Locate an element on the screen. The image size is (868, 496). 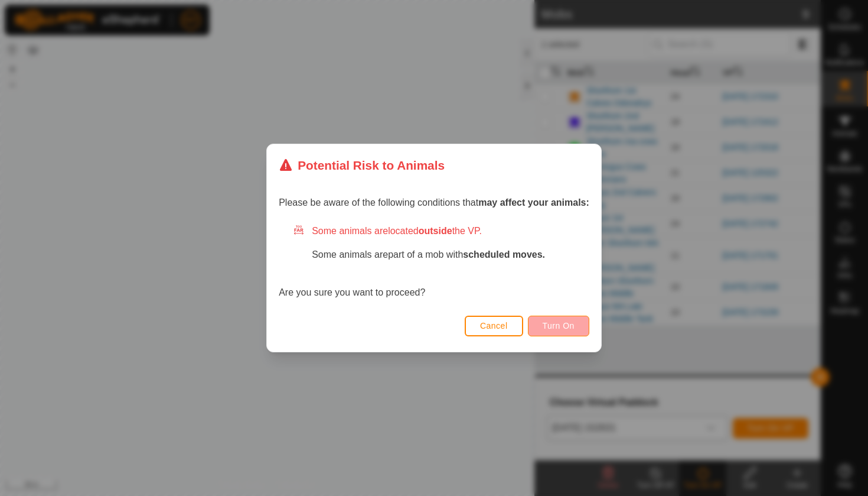
div: Some animals are is located at coordinates (441, 231).